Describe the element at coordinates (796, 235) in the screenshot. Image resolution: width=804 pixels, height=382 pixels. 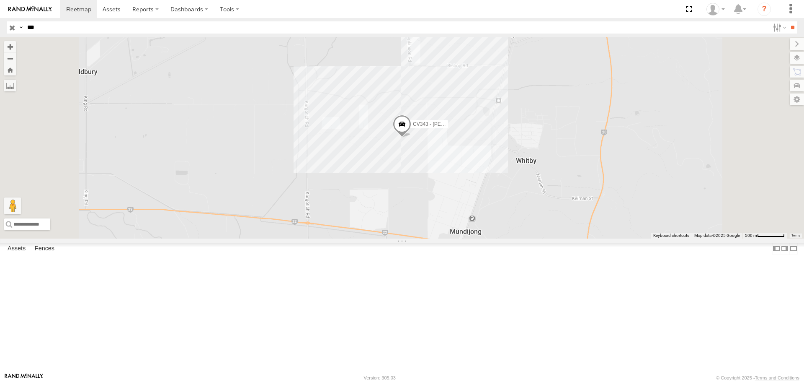
I see `a: Terms` at that location.